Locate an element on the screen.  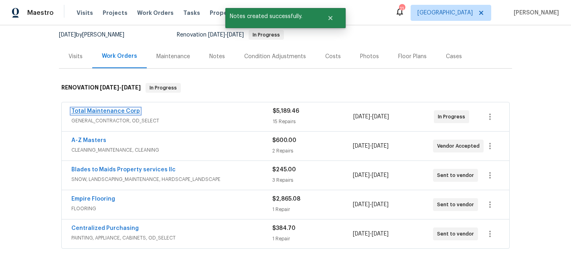
button: Close is located at coordinates (330, 18).